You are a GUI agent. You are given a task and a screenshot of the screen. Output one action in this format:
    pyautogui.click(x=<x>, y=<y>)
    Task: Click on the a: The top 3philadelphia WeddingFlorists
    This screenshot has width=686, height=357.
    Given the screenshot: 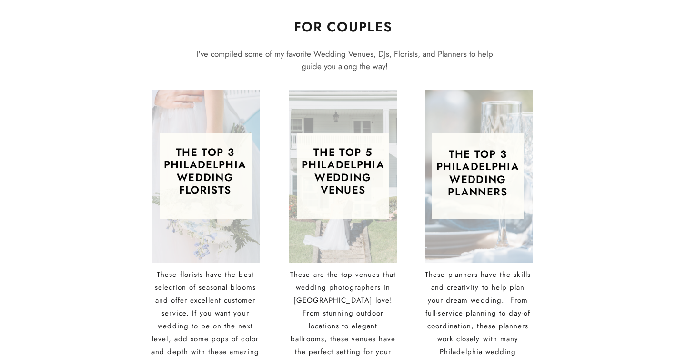 What is the action you would take?
    pyautogui.click(x=205, y=174)
    